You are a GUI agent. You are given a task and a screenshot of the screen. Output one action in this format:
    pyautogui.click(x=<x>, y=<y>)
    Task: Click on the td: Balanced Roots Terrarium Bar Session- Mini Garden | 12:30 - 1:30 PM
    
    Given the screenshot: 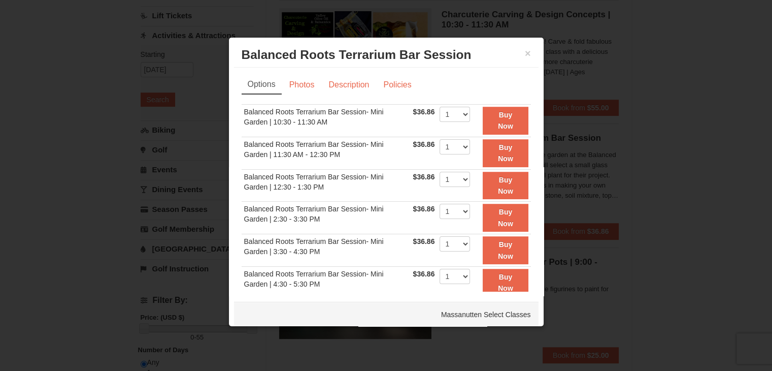 What is the action you would take?
    pyautogui.click(x=326, y=185)
    